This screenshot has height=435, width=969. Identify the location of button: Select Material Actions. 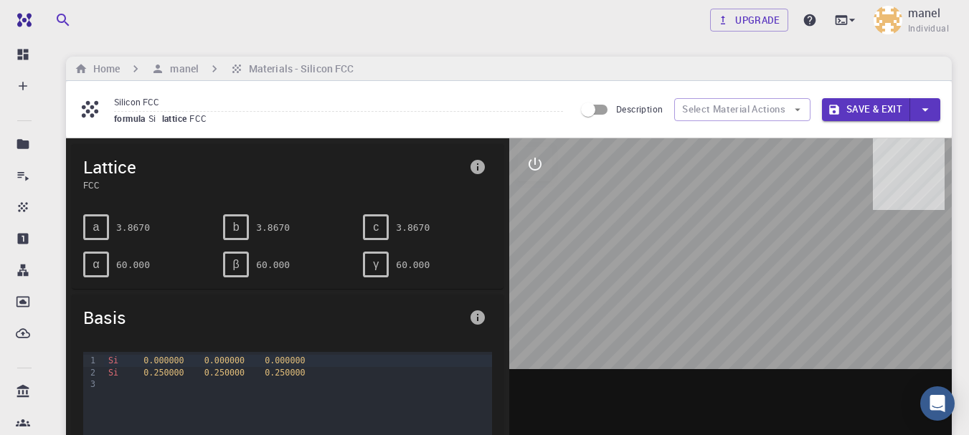
(742, 110).